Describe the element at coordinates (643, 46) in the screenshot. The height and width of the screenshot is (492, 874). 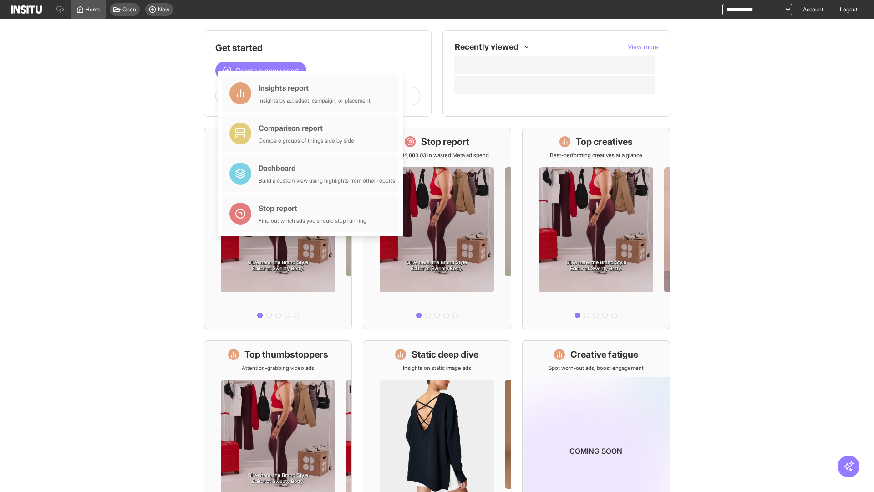
I see `span: View more` at that location.